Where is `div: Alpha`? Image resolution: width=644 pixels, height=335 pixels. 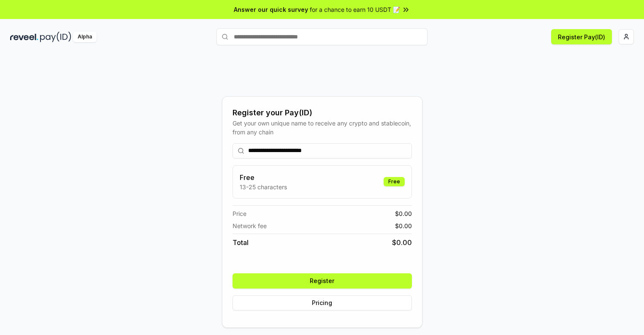 div: Alpha is located at coordinates (85, 37).